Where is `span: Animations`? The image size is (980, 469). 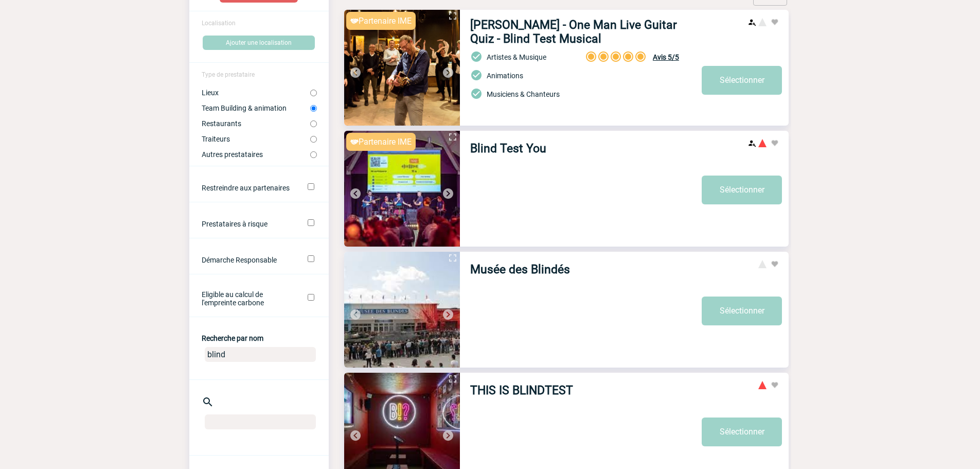
span: Animations is located at coordinates (504, 76).